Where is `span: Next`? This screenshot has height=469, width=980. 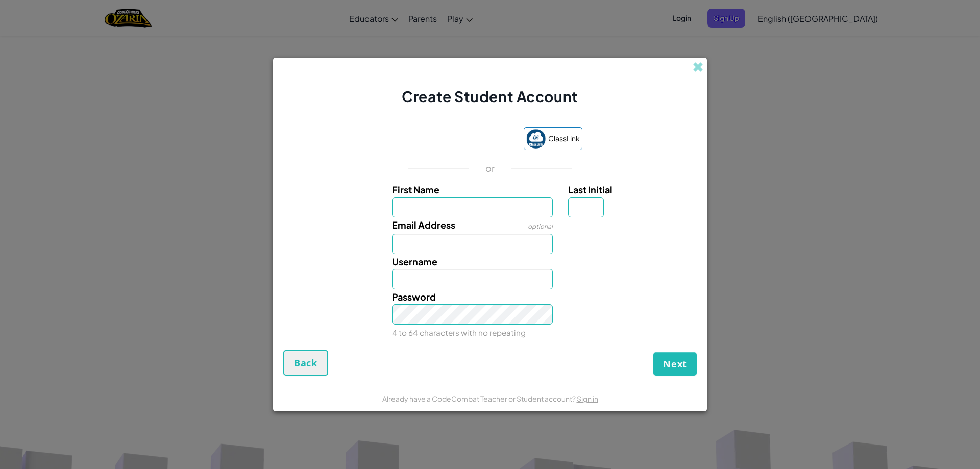
span: Next is located at coordinates (674, 364).